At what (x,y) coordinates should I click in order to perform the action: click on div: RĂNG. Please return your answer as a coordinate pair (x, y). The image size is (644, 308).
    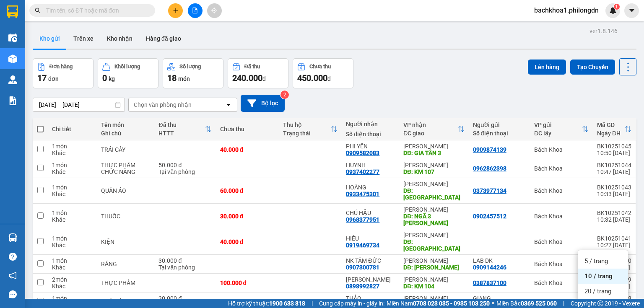
    Looking at the image, I should click on (126, 264).